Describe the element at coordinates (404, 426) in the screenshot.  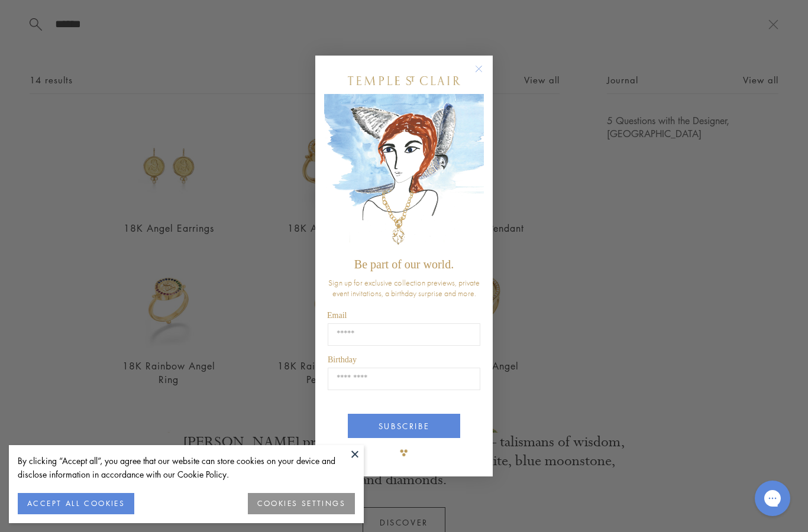
I see `button: SUBSCRIBE` at that location.